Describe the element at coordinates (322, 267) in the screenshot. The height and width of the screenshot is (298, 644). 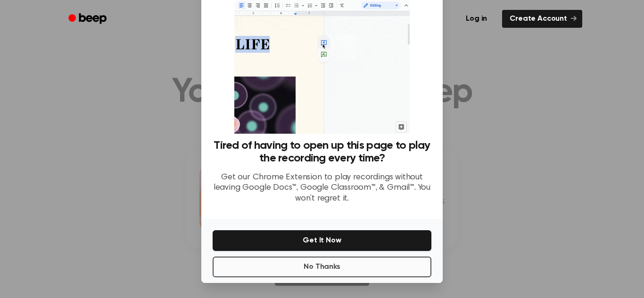
I see `button: No Thanks` at that location.